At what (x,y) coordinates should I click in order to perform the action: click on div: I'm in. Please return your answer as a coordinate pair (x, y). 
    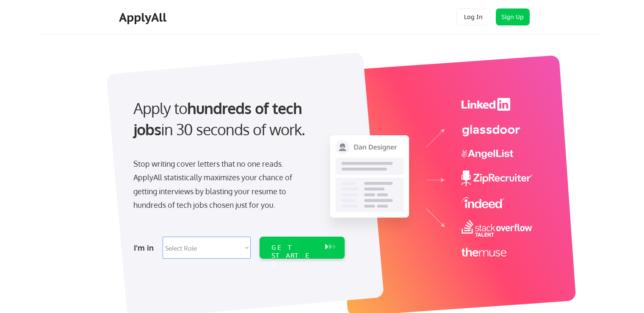
    Looking at the image, I should click on (146, 248).